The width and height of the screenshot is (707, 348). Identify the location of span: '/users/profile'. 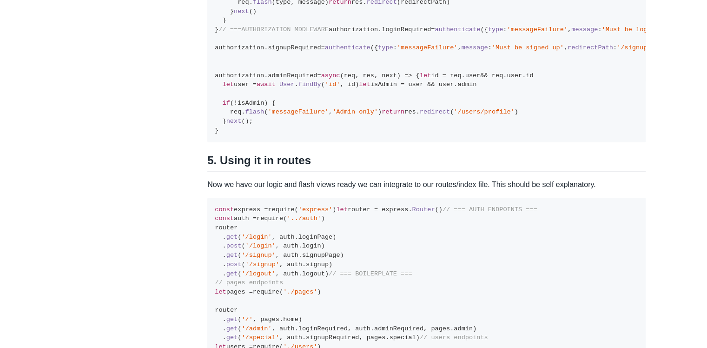
(484, 112).